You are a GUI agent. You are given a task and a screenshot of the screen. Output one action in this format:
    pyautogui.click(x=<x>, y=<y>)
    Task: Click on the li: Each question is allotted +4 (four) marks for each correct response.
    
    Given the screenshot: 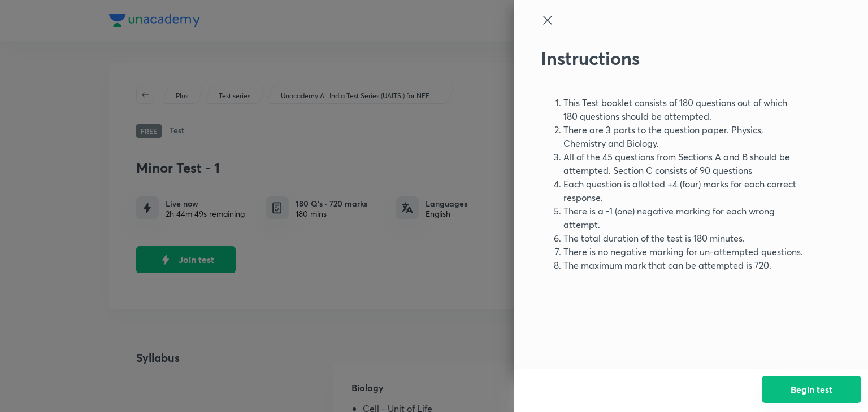 What is the action you would take?
    pyautogui.click(x=683, y=191)
    